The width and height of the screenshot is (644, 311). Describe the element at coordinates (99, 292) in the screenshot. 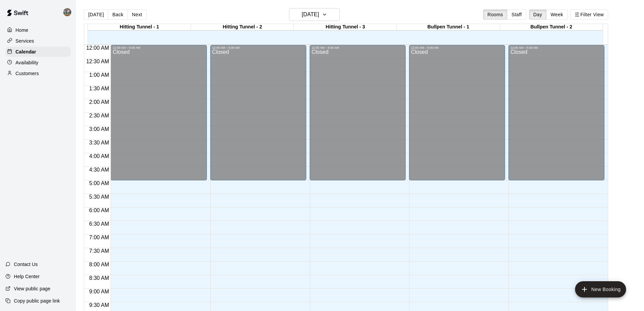

I see `span: 9:00 AM` at that location.